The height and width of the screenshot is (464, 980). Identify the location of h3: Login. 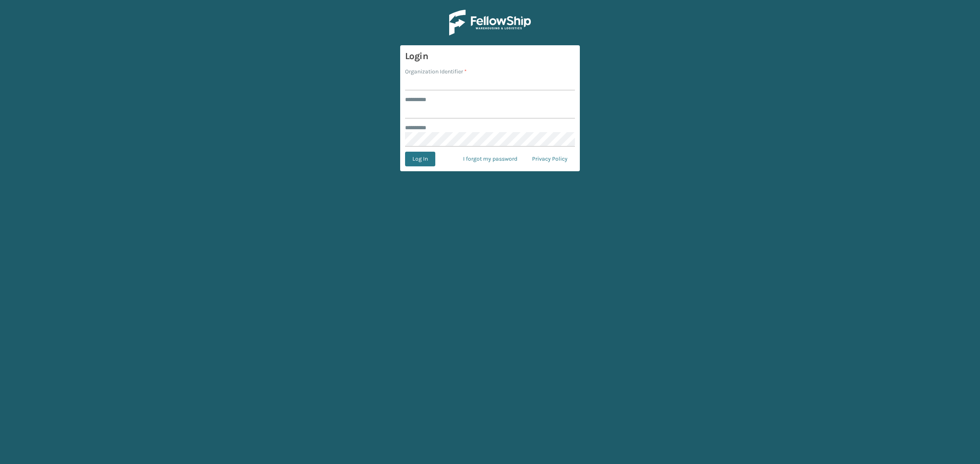
(490, 56).